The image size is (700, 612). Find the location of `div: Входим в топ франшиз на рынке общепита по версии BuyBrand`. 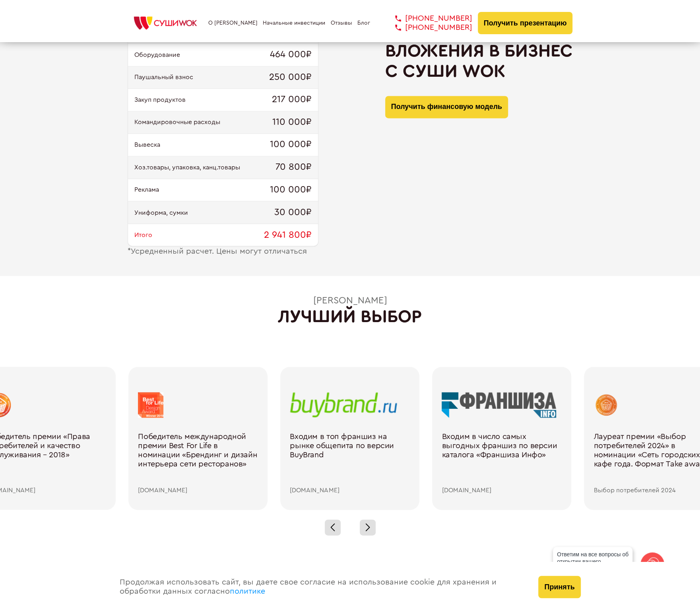

div: Входим в топ франшиз на рынке общепита по версии BuyBrand is located at coordinates (350, 459).